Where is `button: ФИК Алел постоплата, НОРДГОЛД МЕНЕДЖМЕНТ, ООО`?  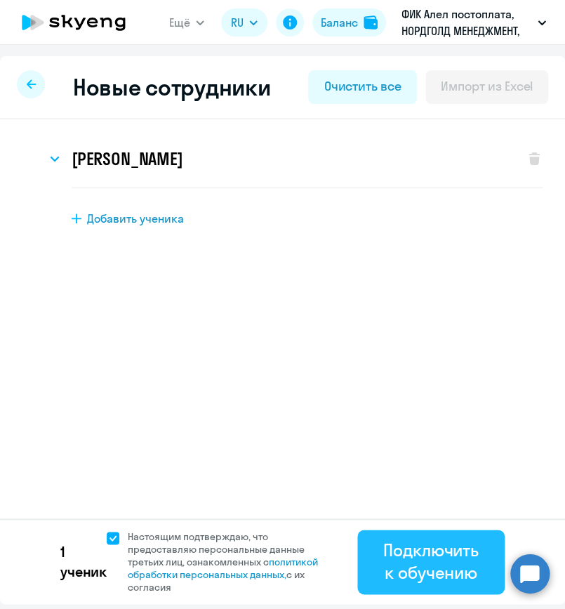 button: ФИК Алел постоплата, НОРДГОЛД МЕНЕДЖМЕНТ, ООО is located at coordinates (474, 22).